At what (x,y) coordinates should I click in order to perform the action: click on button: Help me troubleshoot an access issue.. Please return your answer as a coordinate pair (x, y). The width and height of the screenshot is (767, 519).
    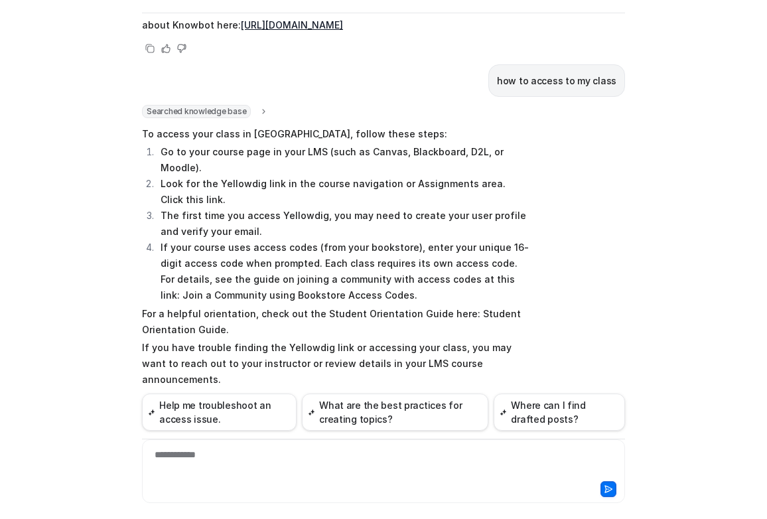
    Looking at the image, I should click on (219, 412).